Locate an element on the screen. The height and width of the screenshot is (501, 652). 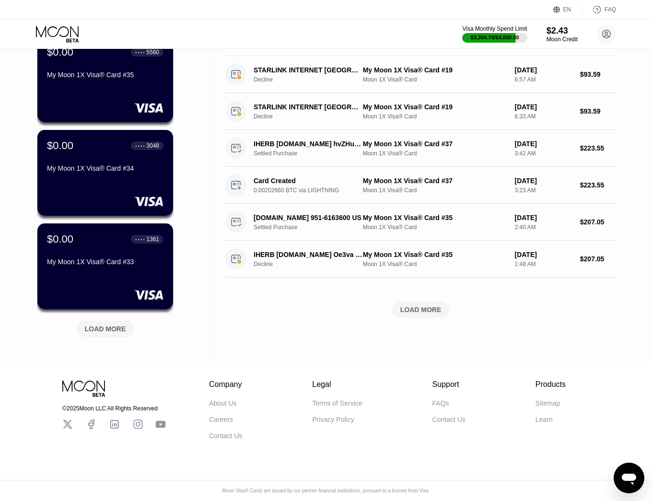
div: Legal is located at coordinates (337, 385).